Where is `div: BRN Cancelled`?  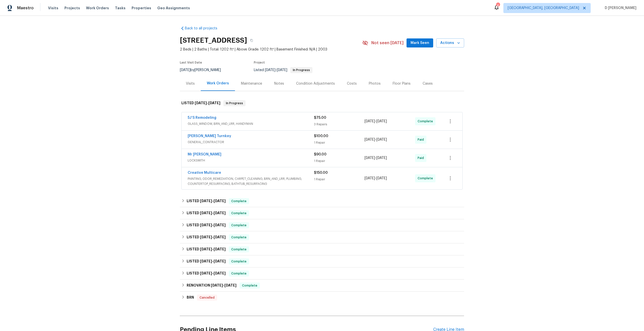 div: BRN Cancelled is located at coordinates (322, 298).